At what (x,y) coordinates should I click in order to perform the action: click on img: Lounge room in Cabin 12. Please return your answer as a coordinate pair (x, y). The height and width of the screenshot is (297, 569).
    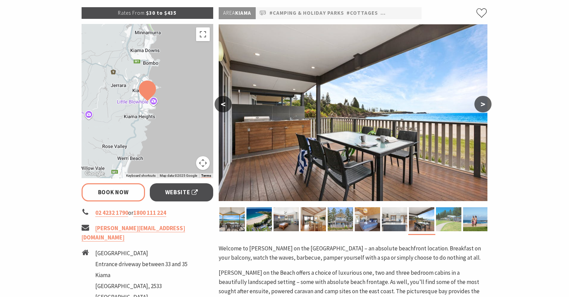
    Looking at the image, I should click on (286, 220).